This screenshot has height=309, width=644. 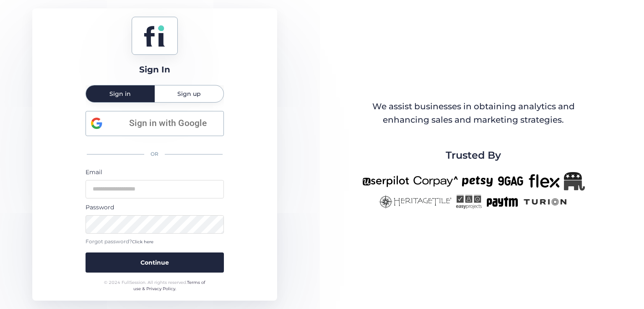 I want to click on div: We assist businesses in obtaining analytics and enhancing sales and marketing strategies., so click(x=473, y=113).